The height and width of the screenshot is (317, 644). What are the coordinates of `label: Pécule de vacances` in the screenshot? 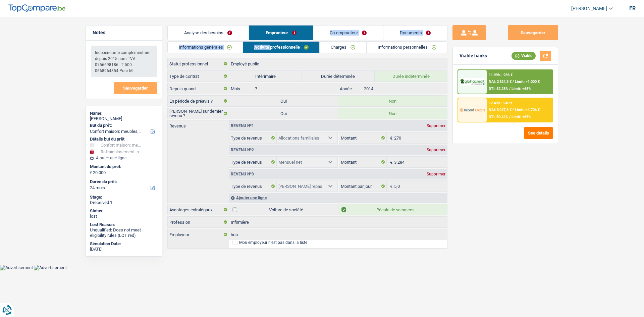 It's located at (393, 209).